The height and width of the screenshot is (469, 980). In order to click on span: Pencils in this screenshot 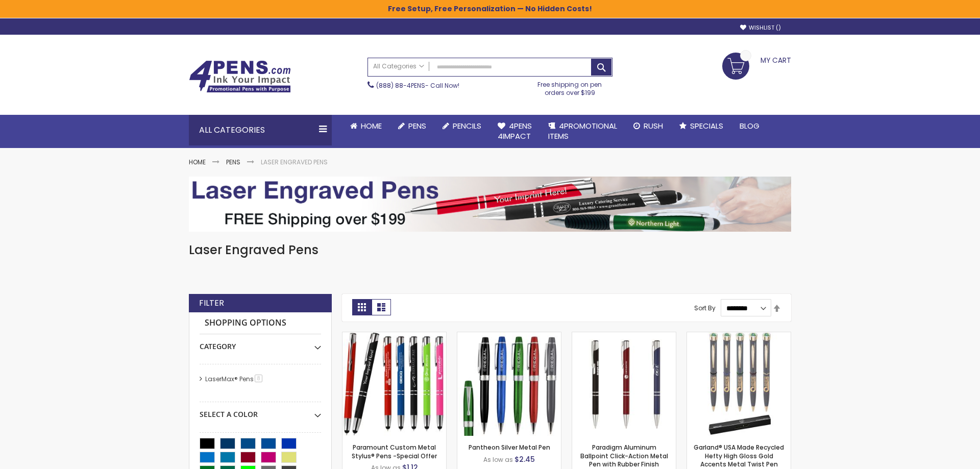, I will do `click(467, 125)`.